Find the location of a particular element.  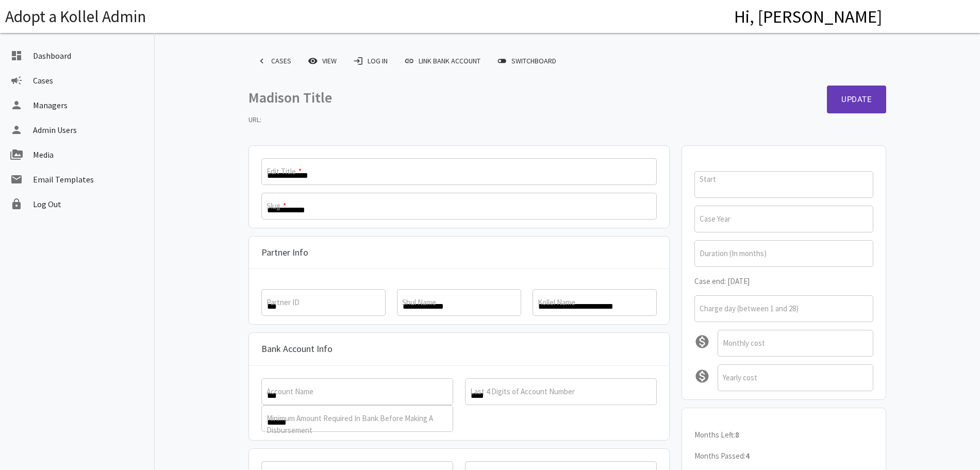

b: 4 is located at coordinates (748, 456).